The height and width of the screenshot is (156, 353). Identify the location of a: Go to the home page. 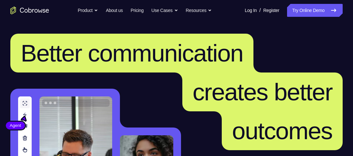
(30, 10).